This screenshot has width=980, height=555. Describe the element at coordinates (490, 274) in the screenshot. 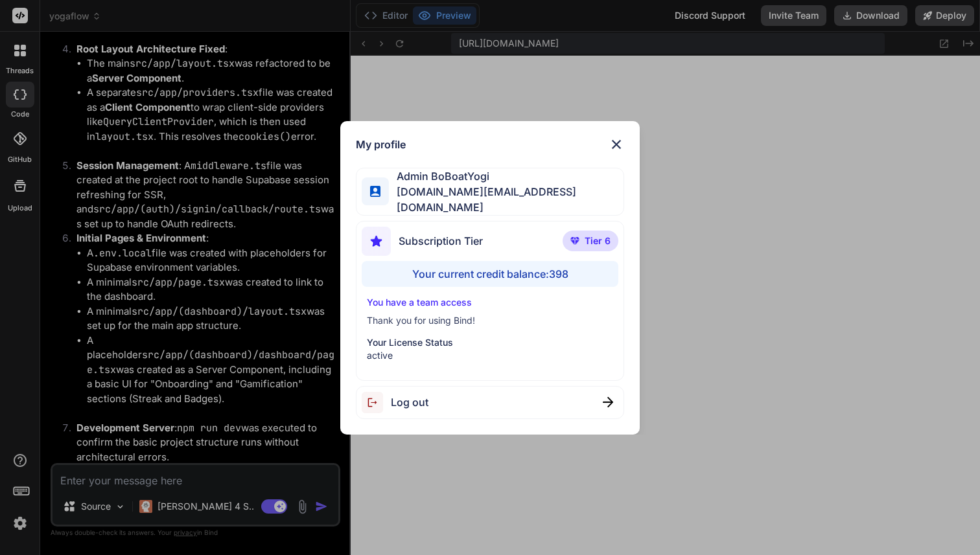

I see `div: Your current credit balance: 398` at that location.